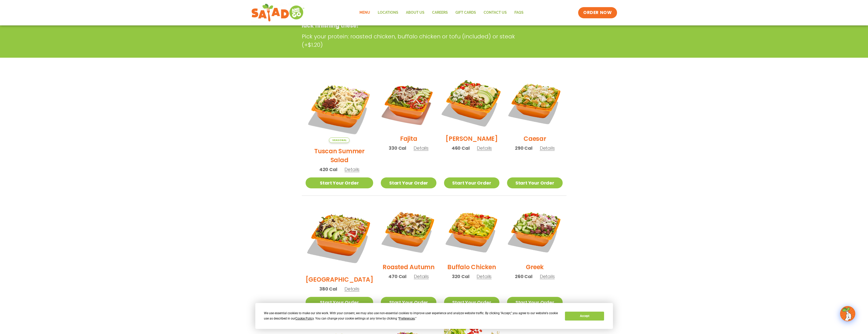 This screenshot has height=334, width=868. I want to click on h2: Greek, so click(535, 267).